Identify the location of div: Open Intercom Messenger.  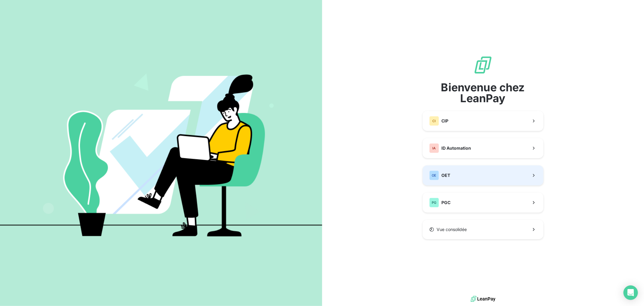
(631, 293).